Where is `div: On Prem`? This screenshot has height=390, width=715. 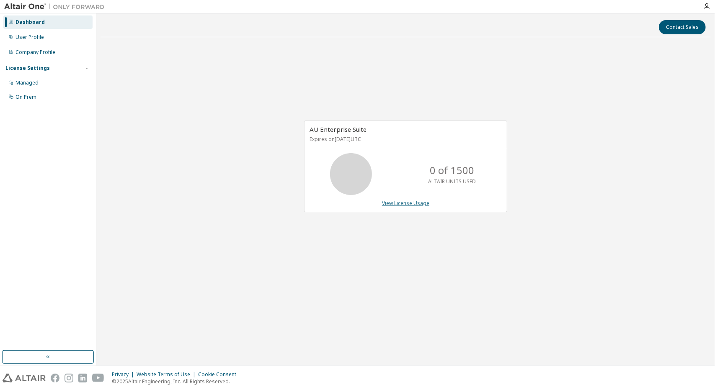 div: On Prem is located at coordinates (26, 97).